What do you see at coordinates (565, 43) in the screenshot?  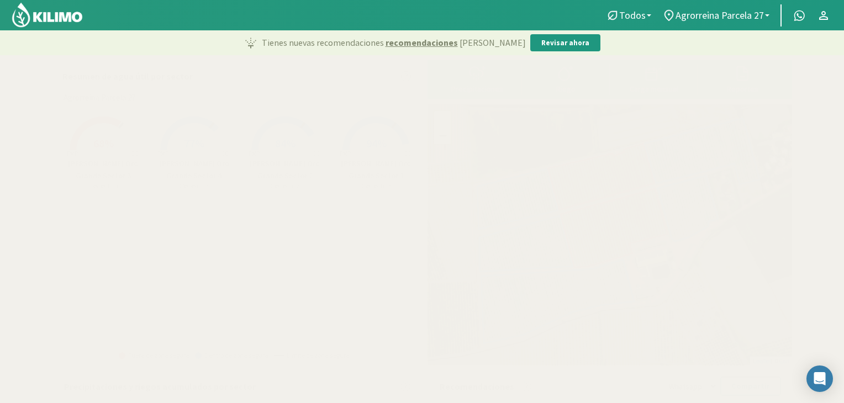 I see `button: Revisar ahora` at bounding box center [565, 43].